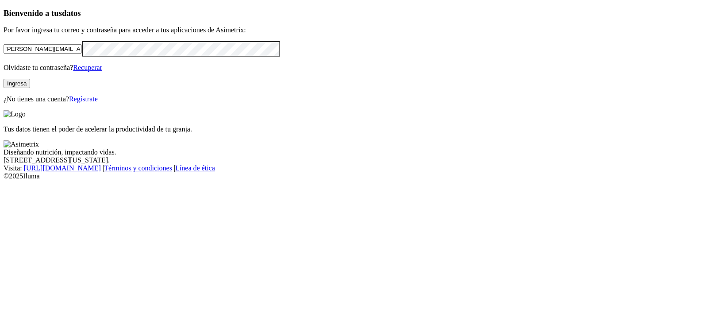 Image resolution: width=708 pixels, height=313 pixels. I want to click on p: Por favor ingresa tu correo y contraseña para acceder a tus aplicaciones de Asimetrix:, so click(354, 30).